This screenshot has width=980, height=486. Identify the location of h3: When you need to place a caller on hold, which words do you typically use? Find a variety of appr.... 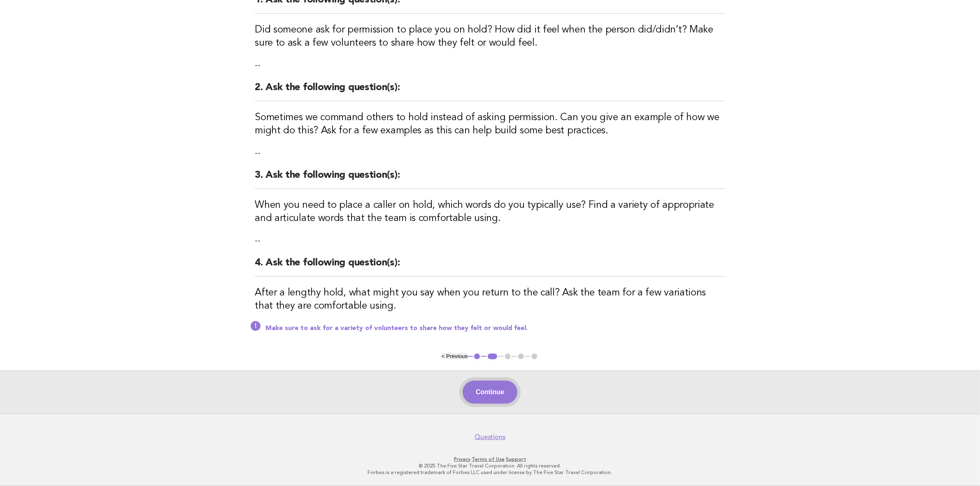
(490, 212).